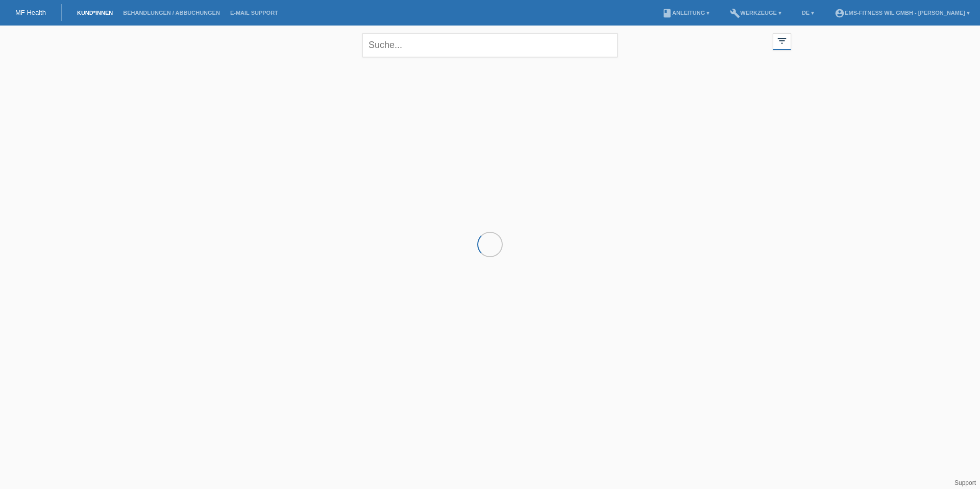 The image size is (980, 489). I want to click on i: filter_list, so click(782, 41).